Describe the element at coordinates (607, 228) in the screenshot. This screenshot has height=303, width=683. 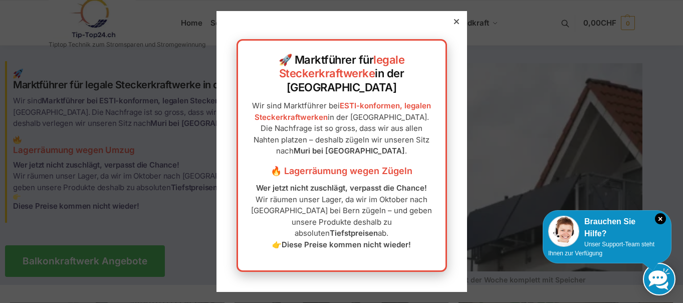
I see `div: Brauchen Sie Hilfe?` at that location.